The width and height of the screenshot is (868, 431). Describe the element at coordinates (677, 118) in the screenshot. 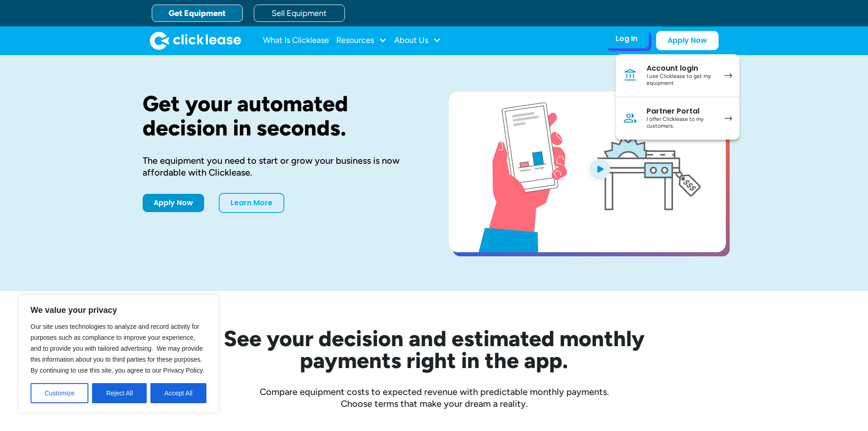

I see `a: Partner PortalI offer Clicklease to my customers.` at that location.